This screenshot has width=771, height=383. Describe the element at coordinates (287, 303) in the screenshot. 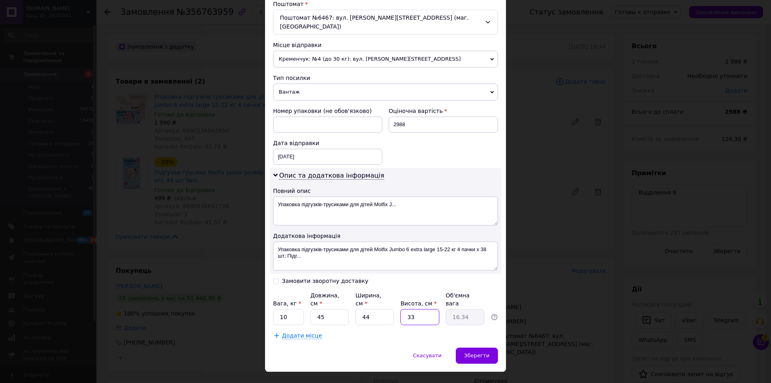

I see `label: Вага, кг` at that location.